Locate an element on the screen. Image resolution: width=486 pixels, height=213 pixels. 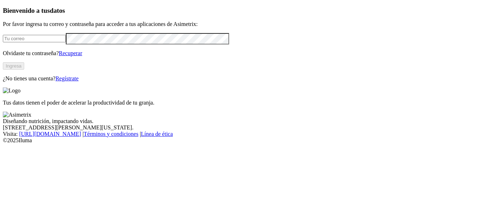
span: datos is located at coordinates (57, 10).